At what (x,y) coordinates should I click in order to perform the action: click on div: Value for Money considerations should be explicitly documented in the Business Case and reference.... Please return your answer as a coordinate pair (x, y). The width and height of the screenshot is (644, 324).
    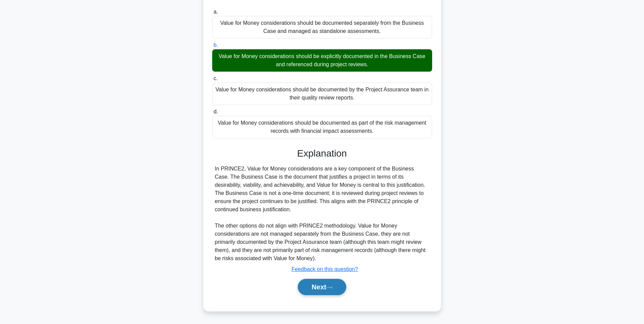
    Looking at the image, I should click on (322, 61).